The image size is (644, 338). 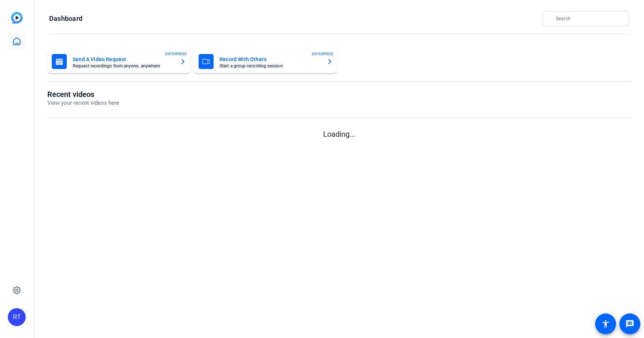 I want to click on mat-card-subtitle: Start a group recording session, so click(x=270, y=66).